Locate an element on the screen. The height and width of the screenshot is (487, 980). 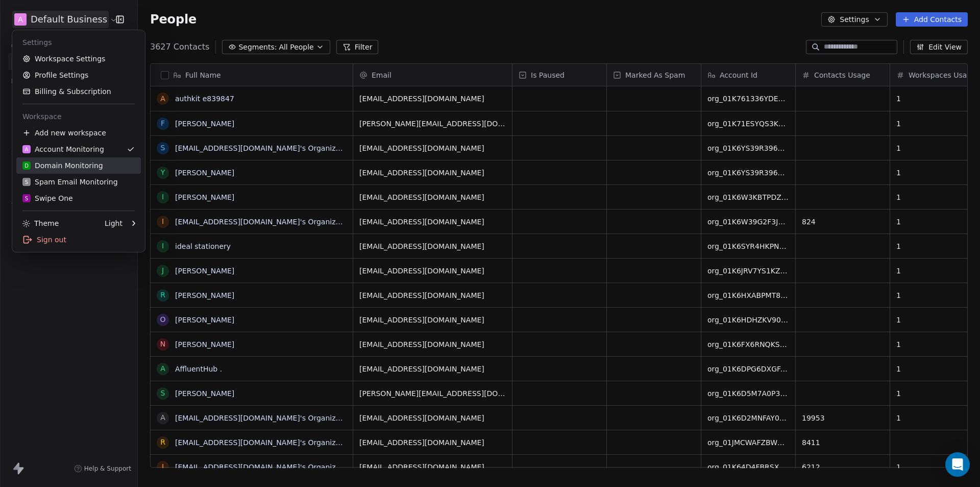
a: Billing & Subscription is located at coordinates (79, 91).